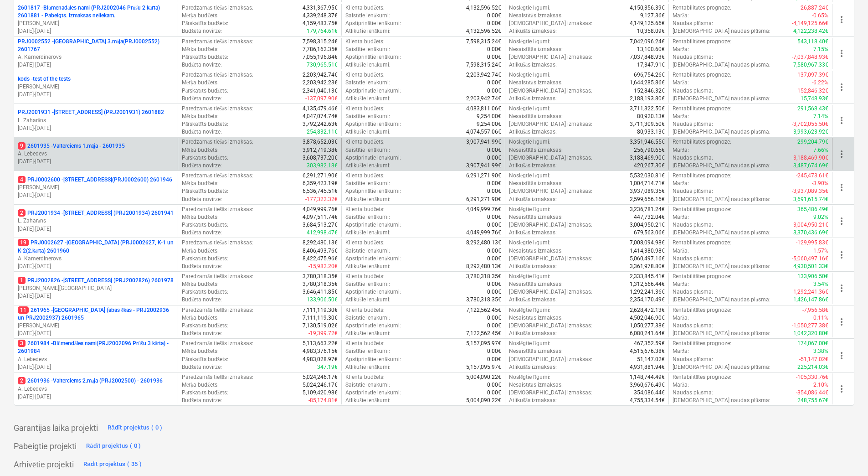 The height and width of the screenshot is (476, 868). What do you see at coordinates (529, 209) in the screenshot?
I see `p: Noslēgtie līgumi :` at bounding box center [529, 209].